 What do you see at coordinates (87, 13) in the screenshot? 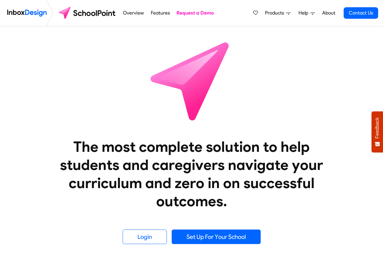
I see `img: schoolpoint logo` at bounding box center [87, 13].